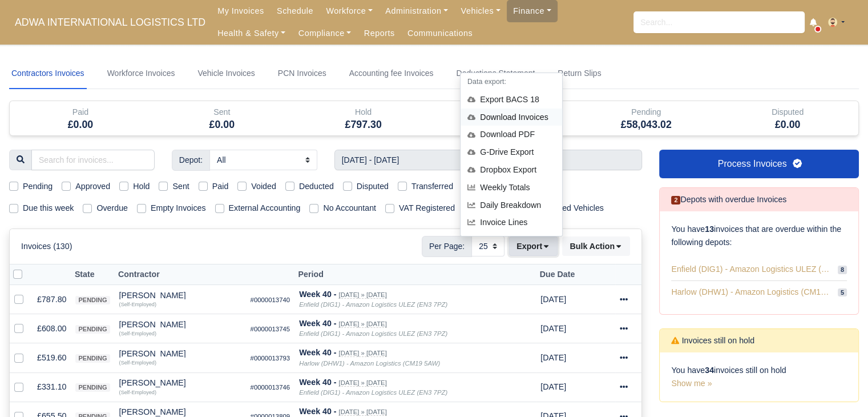 This screenshot has width=868, height=417. I want to click on strong: 13, so click(709, 229).